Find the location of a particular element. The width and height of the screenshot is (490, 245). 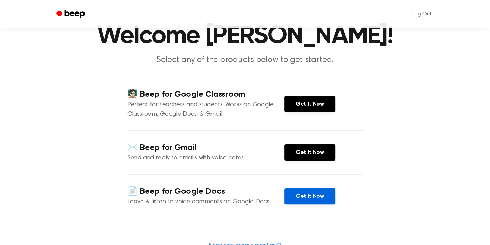

p: Perfect for teachers and students. Works on Google Classroom, Google Docs, & Gmail. is located at coordinates (206, 110).